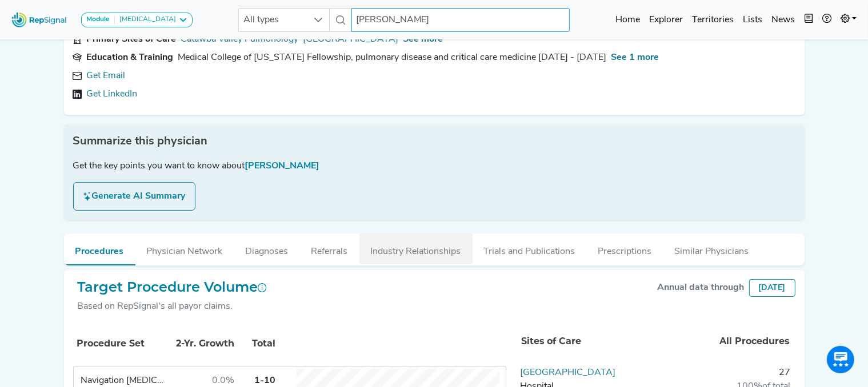 This screenshot has width=868, height=387. Describe the element at coordinates (701, 288) in the screenshot. I see `div: Annual data through` at that location.